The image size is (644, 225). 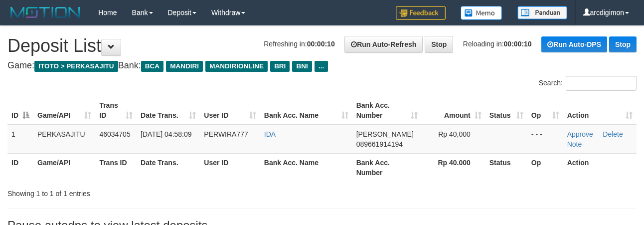 What do you see at coordinates (184, 66) in the screenshot?
I see `span: MANDIRI` at bounding box center [184, 66].